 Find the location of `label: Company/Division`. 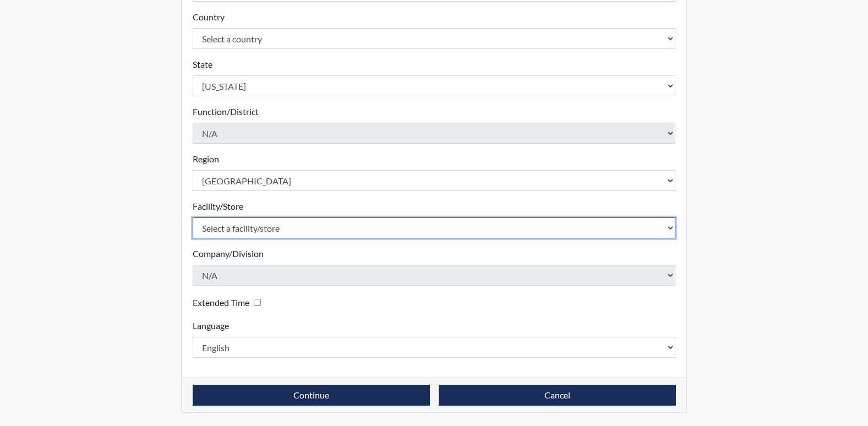

label: Company/Division is located at coordinates (228, 253).